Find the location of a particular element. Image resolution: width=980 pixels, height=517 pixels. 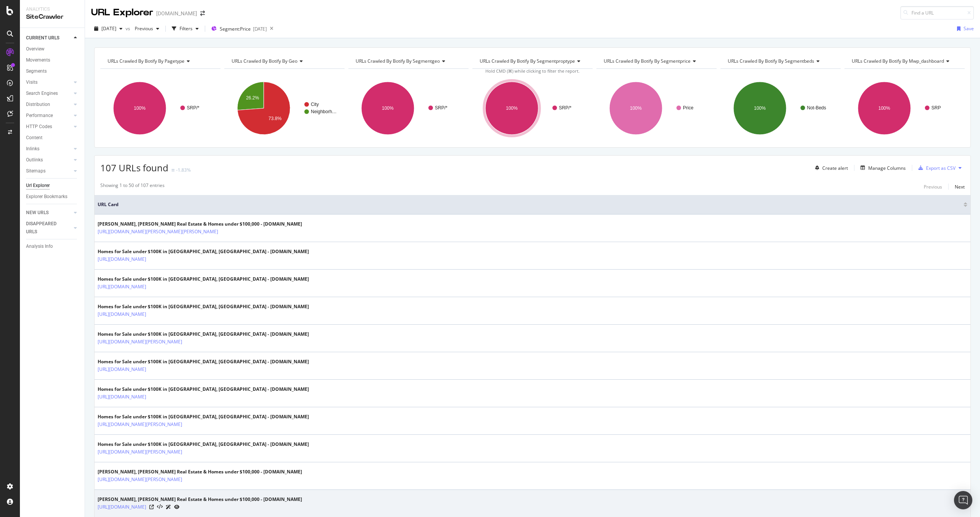

span: URLs Crawled By Botify By segmentgeo is located at coordinates (397, 61).